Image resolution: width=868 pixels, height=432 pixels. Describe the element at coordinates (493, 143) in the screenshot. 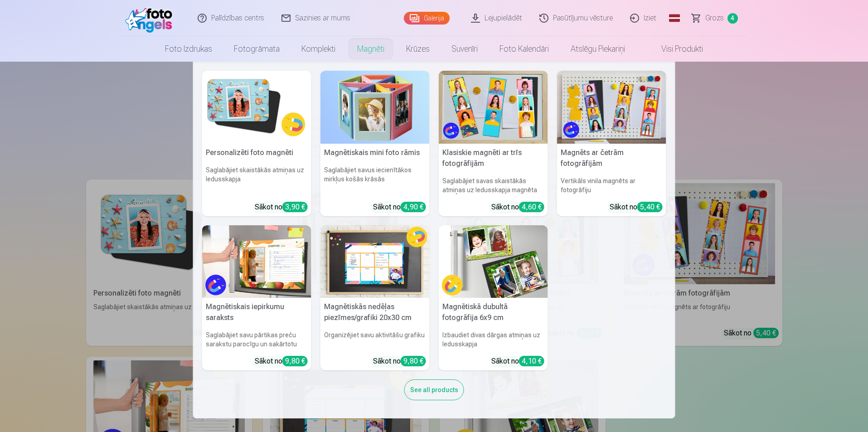

I see `a: Klasiskie magnēti ar trīs fotogrāfijāmKlasiskie magnēti ar trīs fotogrāfijāmSaglabājiet savas ska...` at that location.